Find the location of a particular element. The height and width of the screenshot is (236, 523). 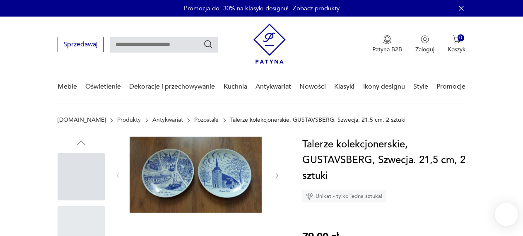

a: Ikony designu is located at coordinates (384, 87).